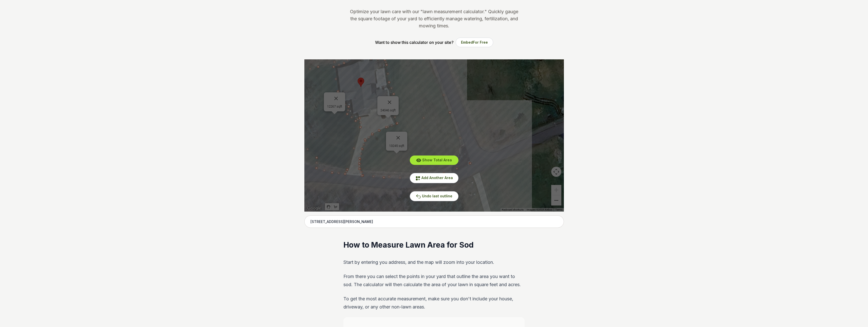  I want to click on p: Want to show this calculator on your site?, so click(415, 43).